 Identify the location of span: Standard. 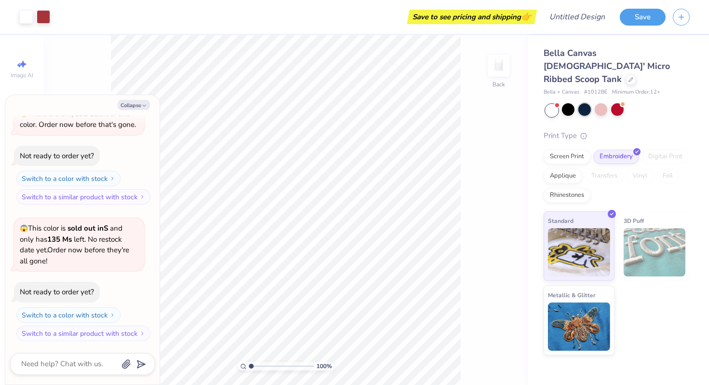
(560, 220).